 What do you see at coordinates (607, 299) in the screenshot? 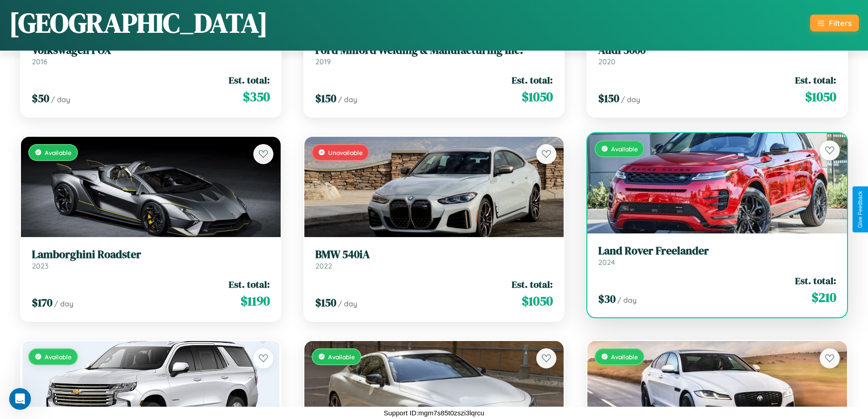
I see `span: $ 30` at bounding box center [607, 299].